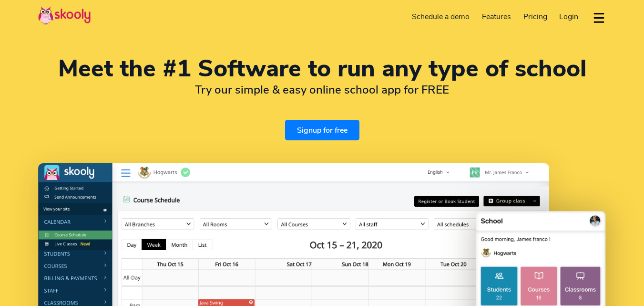 Image resolution: width=644 pixels, height=306 pixels. Describe the element at coordinates (322, 69) in the screenshot. I see `h1: Meet the #1 Software to run any type of school` at that location.